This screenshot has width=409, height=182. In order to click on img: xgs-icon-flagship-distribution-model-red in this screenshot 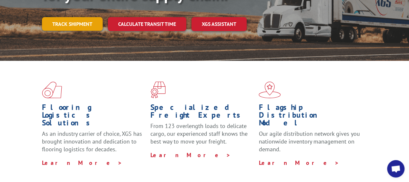, I will do `click(269, 90)`.